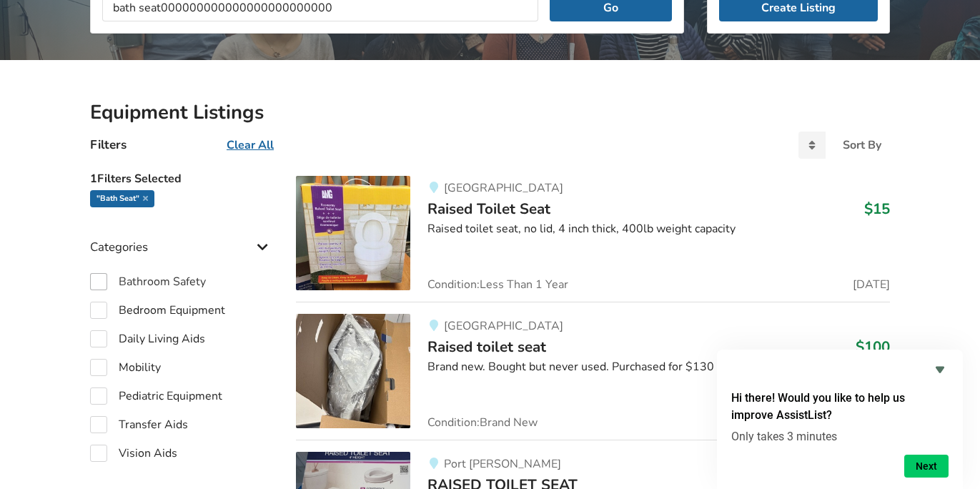 This screenshot has width=980, height=489. What do you see at coordinates (927, 466) in the screenshot?
I see `button: Next question` at bounding box center [927, 466].